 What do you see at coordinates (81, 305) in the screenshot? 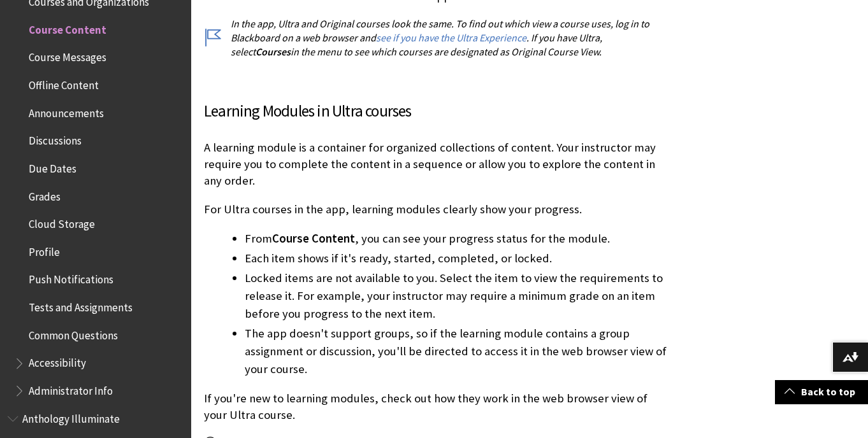
I see `span: Tests and Assignments` at bounding box center [81, 305].